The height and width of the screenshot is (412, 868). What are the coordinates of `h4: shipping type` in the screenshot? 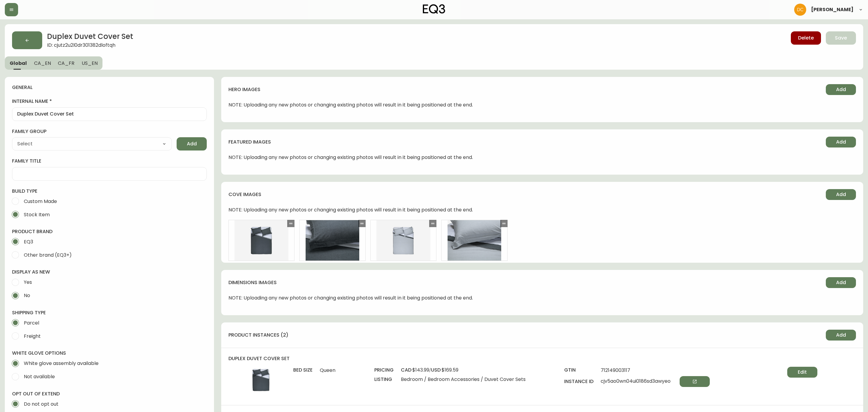 It's located at (109, 313).